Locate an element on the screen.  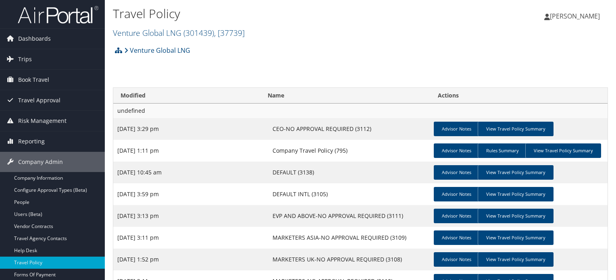
td: DEFAULT (3138) is located at coordinates (344, 173).